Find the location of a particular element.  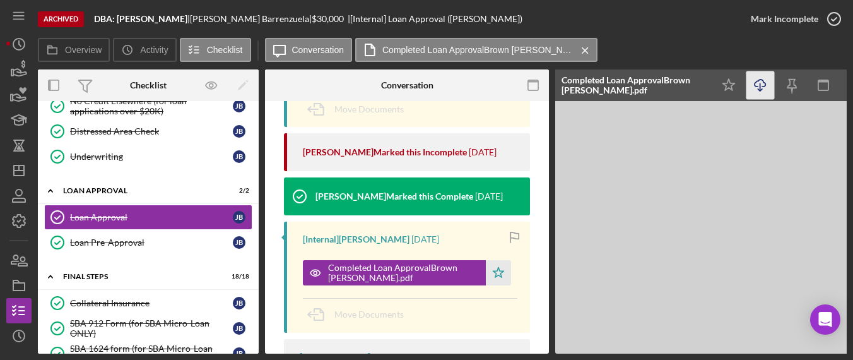

div: Checklist is located at coordinates (148, 85).